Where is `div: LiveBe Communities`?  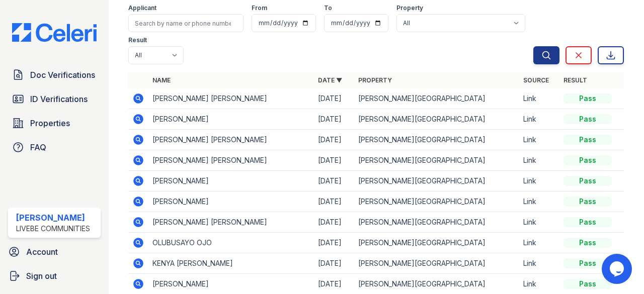 div: LiveBe Communities is located at coordinates (53, 229).